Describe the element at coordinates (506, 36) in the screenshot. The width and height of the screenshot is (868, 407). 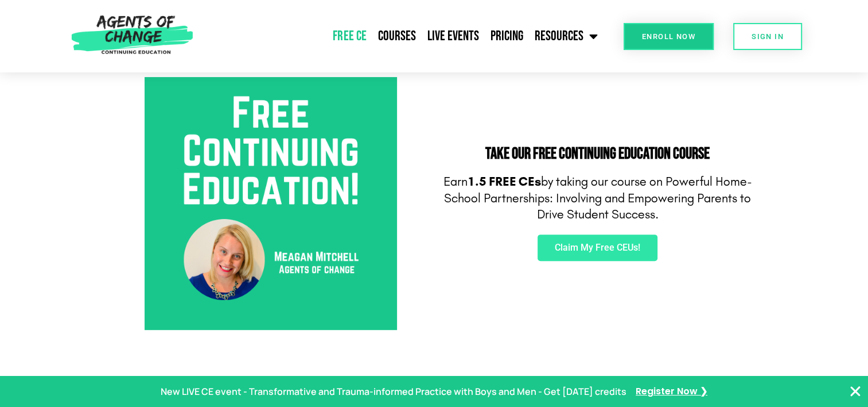
I see `a: Pricing` at that location.